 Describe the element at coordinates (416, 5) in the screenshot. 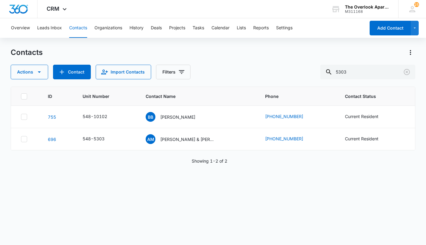

I see `span: 25` at that location.